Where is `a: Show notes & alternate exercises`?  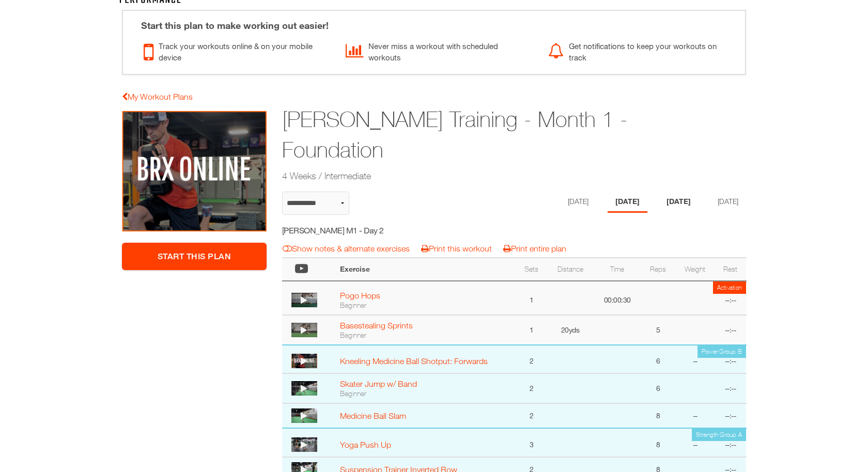 a: Show notes & alternate exercises is located at coordinates (346, 248).